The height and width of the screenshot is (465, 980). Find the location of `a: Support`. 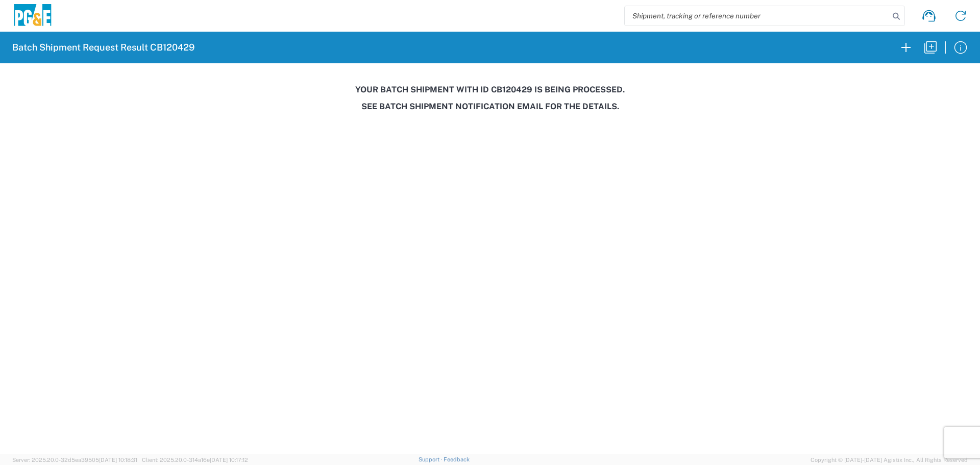

a: Support is located at coordinates (431, 459).